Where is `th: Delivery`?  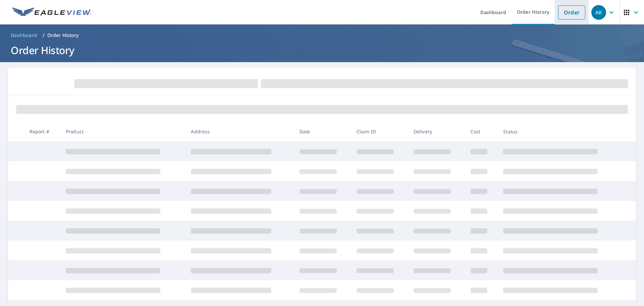
th: Delivery is located at coordinates (437, 131).